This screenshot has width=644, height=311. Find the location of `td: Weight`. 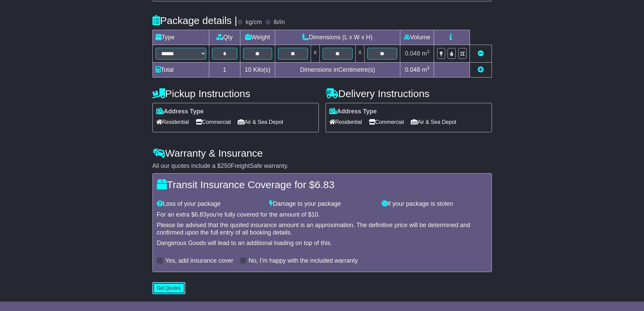

td: Weight is located at coordinates (258, 37).